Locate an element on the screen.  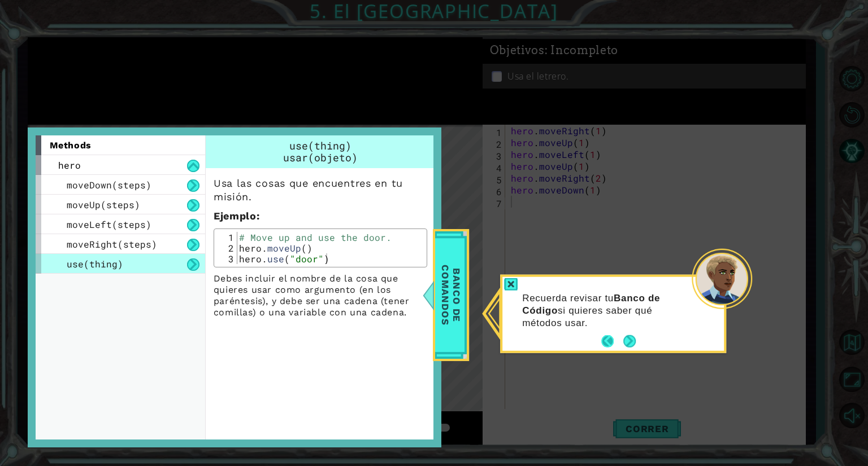
span: moveLeft(steps) is located at coordinates (109, 224).